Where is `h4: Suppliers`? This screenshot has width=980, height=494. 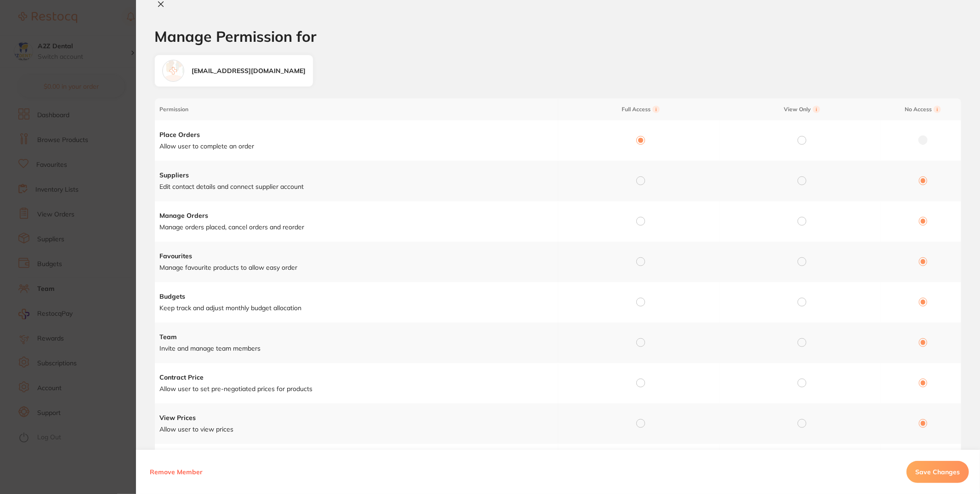
h4: Suppliers is located at coordinates (358, 176).